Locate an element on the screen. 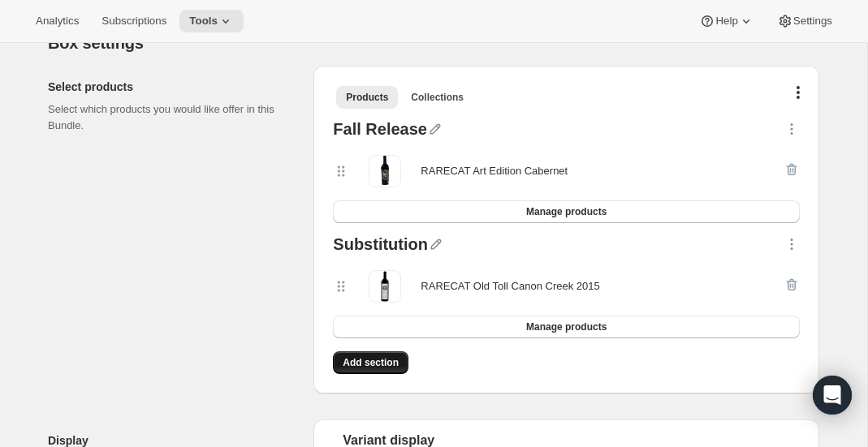 Image resolution: width=868 pixels, height=447 pixels. span: Subscriptions is located at coordinates (134, 21).